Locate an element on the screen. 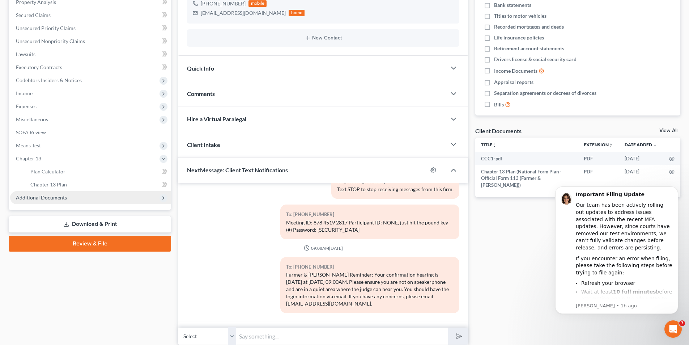 This screenshot has width=689, height=345. span: Unsecured Nonpriority Claims is located at coordinates (50, 41).